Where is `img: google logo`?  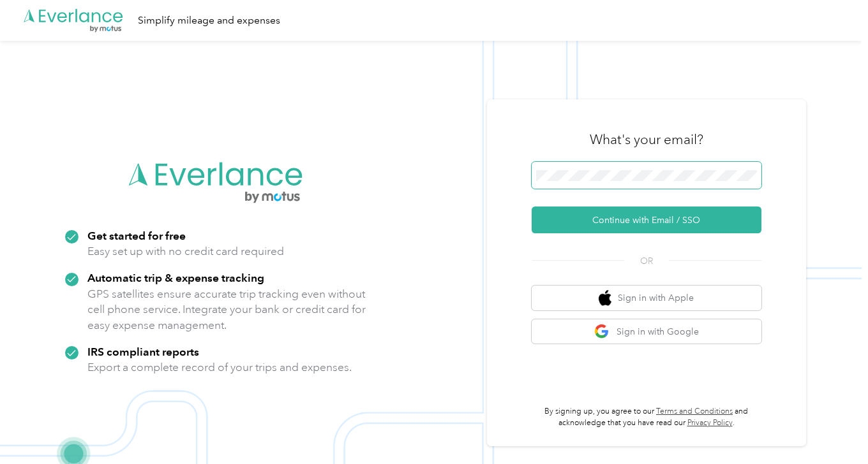
img: google logo is located at coordinates (602, 331).